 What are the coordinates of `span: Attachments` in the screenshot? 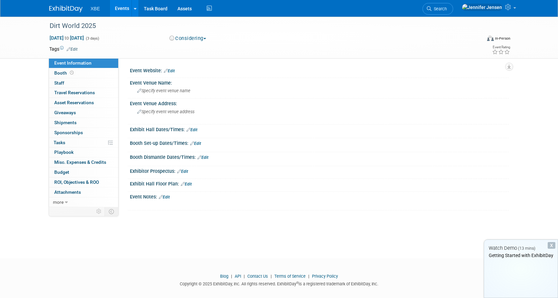 It's located at (68, 192).